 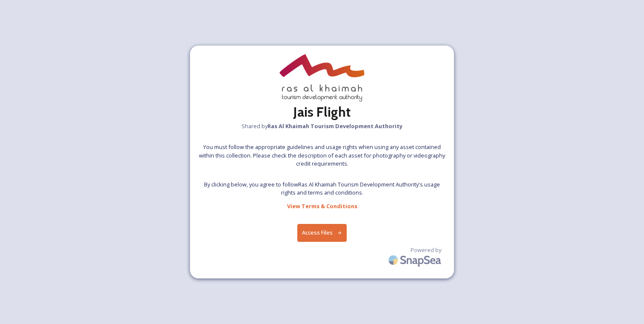 I want to click on a: View Terms & Conditions, so click(x=322, y=206).